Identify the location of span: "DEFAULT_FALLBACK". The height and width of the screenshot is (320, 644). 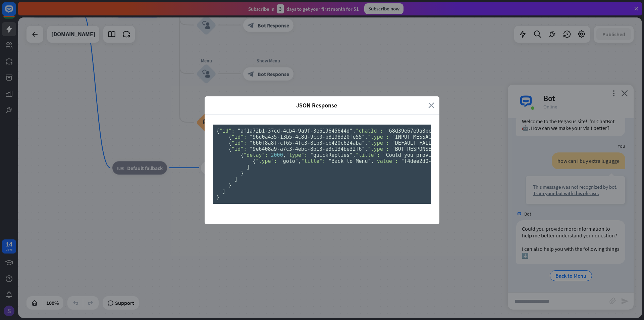
(419, 143).